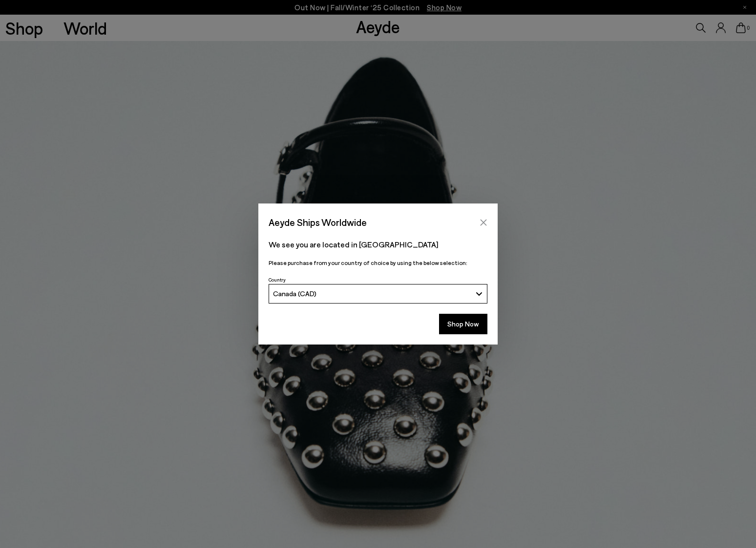 This screenshot has height=548, width=756. What do you see at coordinates (463, 324) in the screenshot?
I see `button: Shop Now` at bounding box center [463, 324].